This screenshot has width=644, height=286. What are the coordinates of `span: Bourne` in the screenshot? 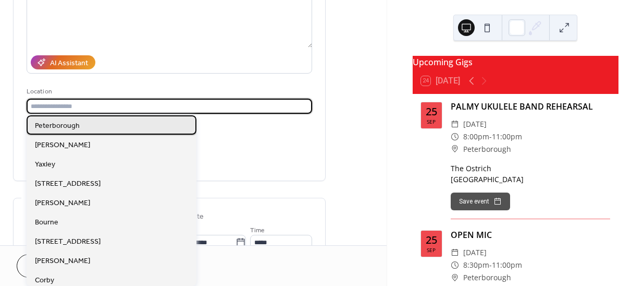 It's located at (46, 221).